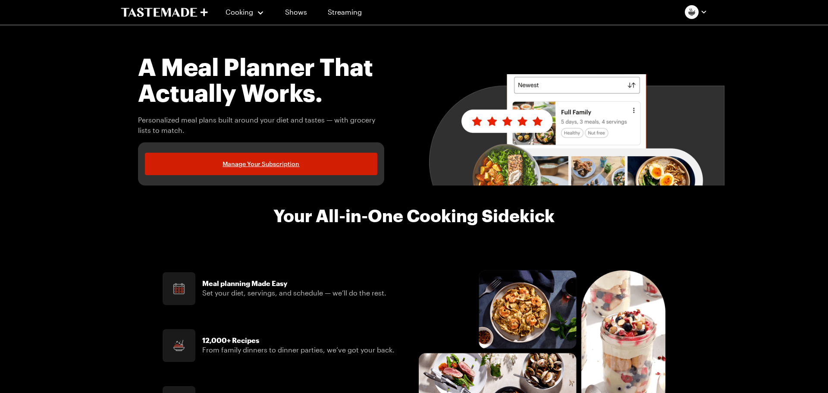 This screenshot has width=828, height=393. I want to click on p: Meal planning Made Easy, so click(294, 283).